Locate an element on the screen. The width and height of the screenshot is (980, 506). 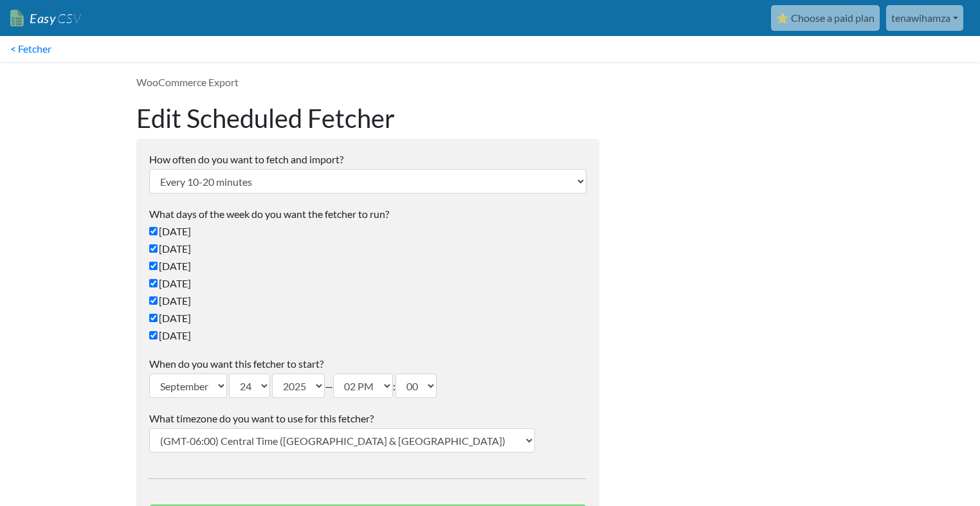
label: What days of the week do you want the fetcher to run? is located at coordinates (368, 214).